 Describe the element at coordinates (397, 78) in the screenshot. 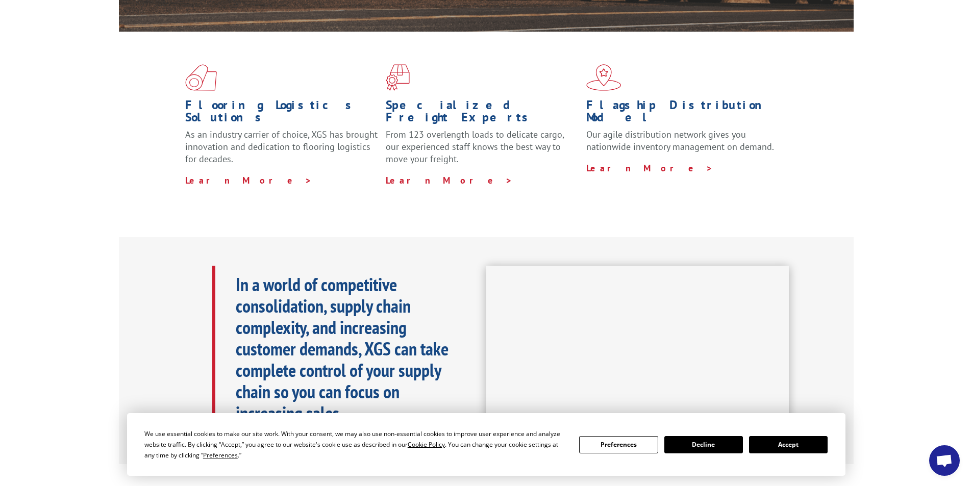

I see `img: xgs-icon-focused-on-flooring-red` at that location.